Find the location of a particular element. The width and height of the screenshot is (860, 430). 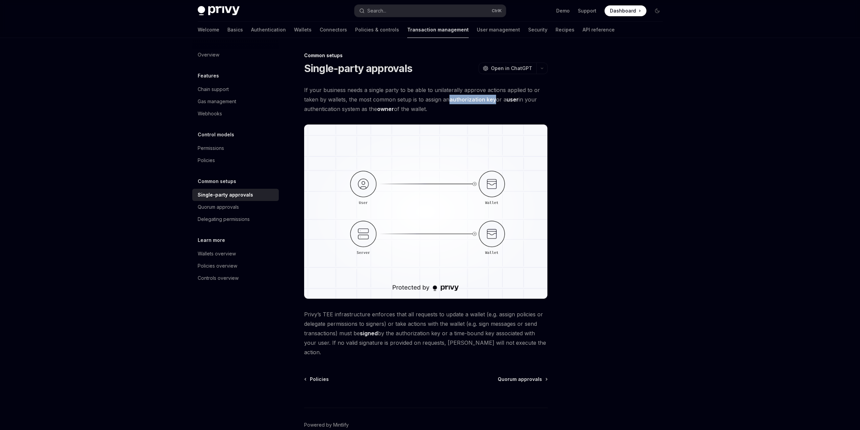

a: User management is located at coordinates (499, 30).